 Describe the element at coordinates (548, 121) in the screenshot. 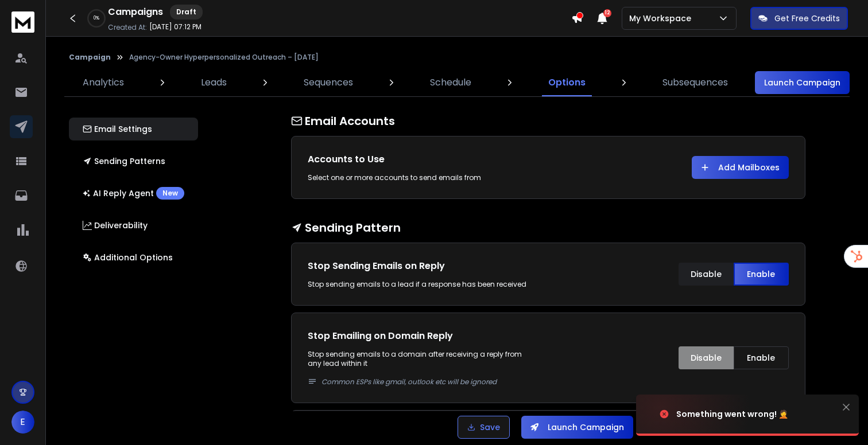

I see `h1: Email Accounts` at that location.